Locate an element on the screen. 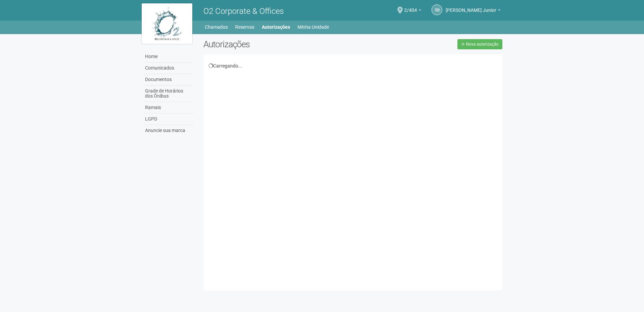  span: 2/404 is located at coordinates (411, 7).